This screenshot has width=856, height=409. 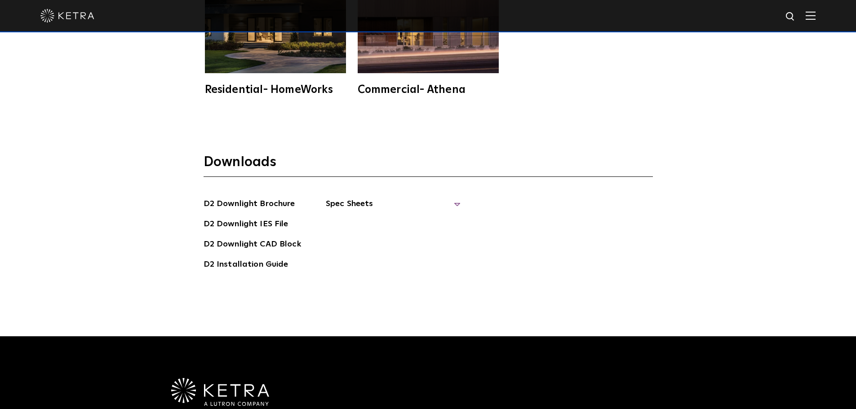 What do you see at coordinates (791, 17) in the screenshot?
I see `img: search icon` at bounding box center [791, 17].